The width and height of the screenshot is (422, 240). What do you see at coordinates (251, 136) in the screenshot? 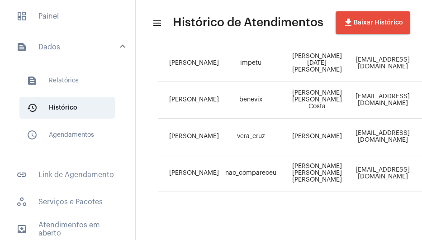
I see `span: vera_cruz` at bounding box center [251, 136].